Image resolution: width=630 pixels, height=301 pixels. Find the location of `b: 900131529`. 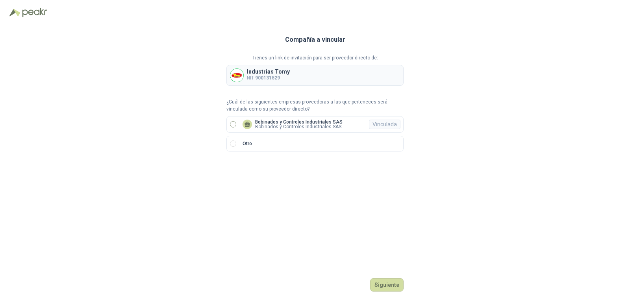

b: 900131529 is located at coordinates (267, 78).